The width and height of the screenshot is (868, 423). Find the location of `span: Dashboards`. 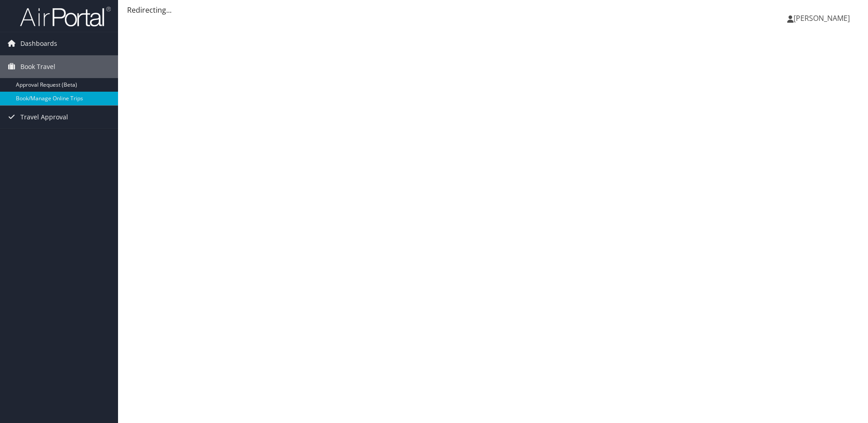

span: Dashboards is located at coordinates (39, 44).